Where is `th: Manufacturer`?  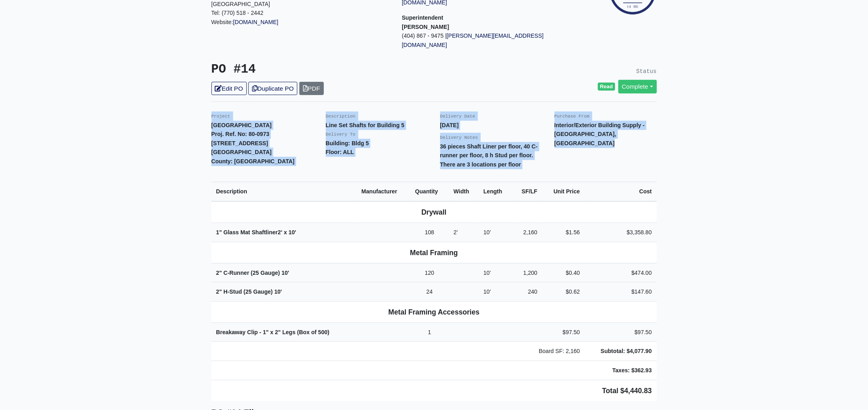
th: Manufacturer is located at coordinates (384, 192).